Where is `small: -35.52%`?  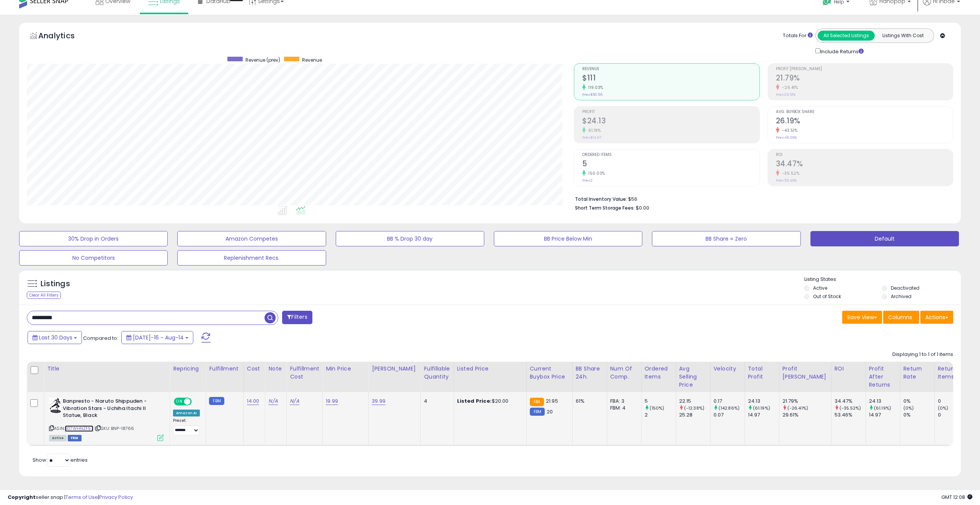
small: -35.52% is located at coordinates (789, 173).